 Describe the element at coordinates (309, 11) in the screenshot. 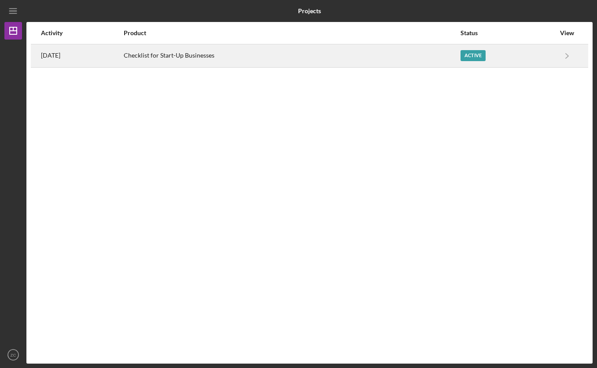

I see `b: Projects` at that location.